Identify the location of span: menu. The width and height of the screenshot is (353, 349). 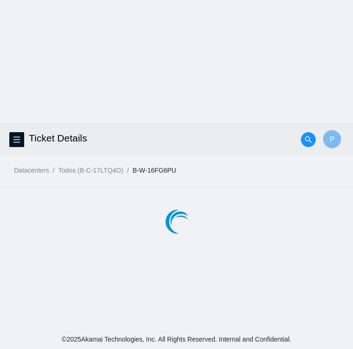
(17, 140).